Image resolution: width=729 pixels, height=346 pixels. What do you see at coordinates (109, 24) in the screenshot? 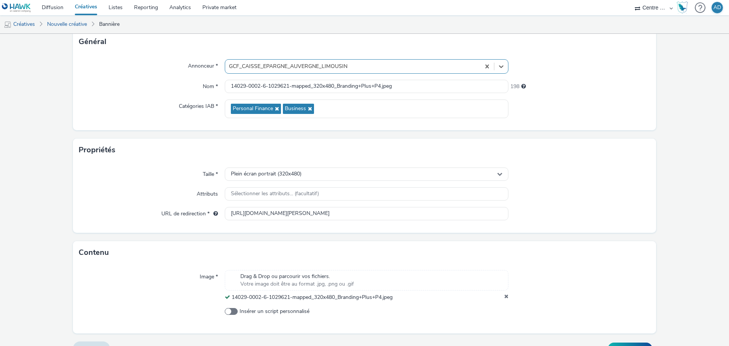
I see `a: Bannière` at bounding box center [109, 24].